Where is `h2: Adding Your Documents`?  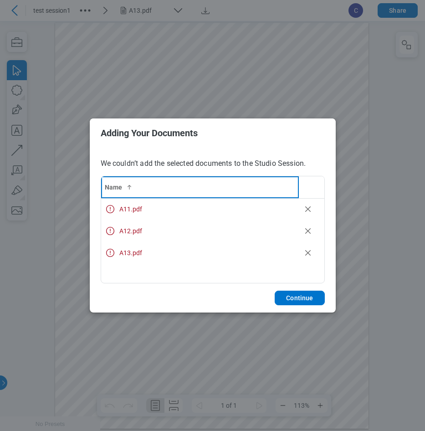 h2: Adding Your Documents is located at coordinates (213, 133).